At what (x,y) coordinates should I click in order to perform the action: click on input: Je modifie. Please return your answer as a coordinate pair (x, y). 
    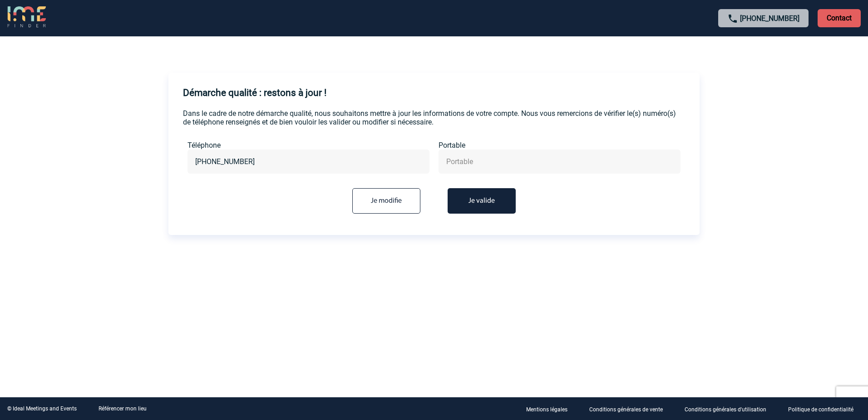
    Looking at the image, I should click on (386, 201).